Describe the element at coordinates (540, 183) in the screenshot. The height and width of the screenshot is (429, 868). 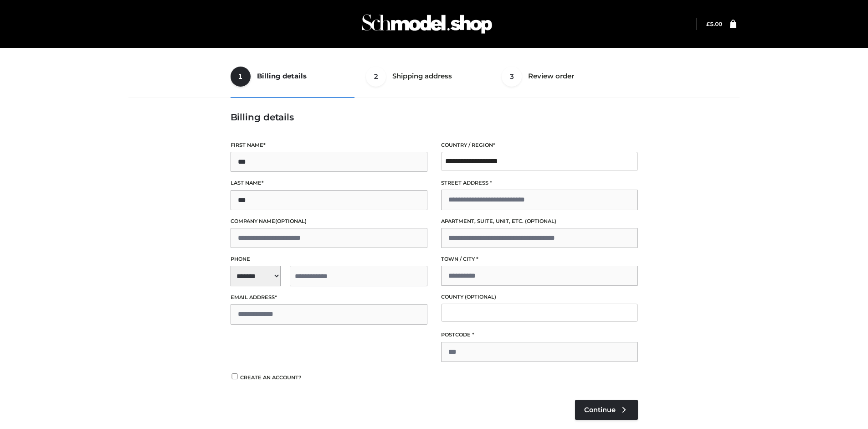
I see `label: Street address` at that location.